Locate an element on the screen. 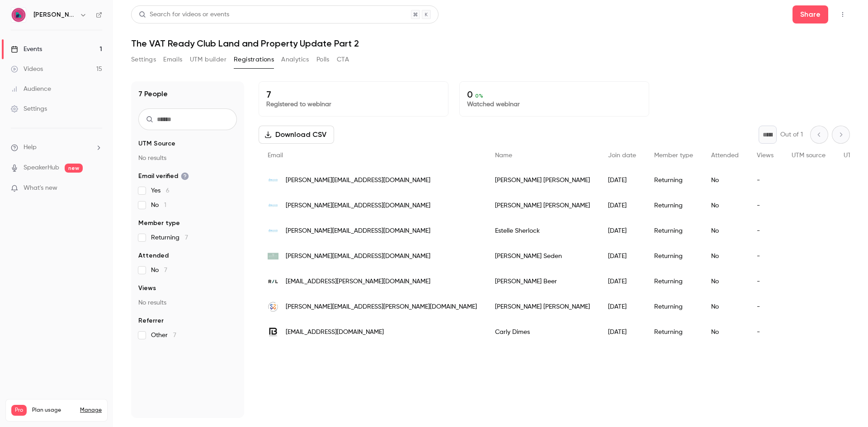 Image resolution: width=868 pixels, height=427 pixels. a: SpeakerHub is located at coordinates (41, 168).